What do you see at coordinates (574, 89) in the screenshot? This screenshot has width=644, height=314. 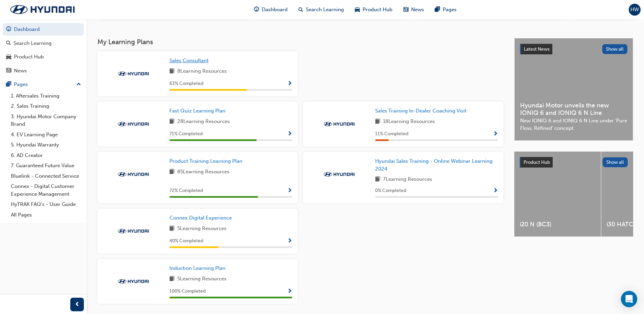 I see `a: Latest NewsShow allHyundai Motor unveils the new IONIQ 6 and IONIQ 6 N LineNew IONIQ 6 and IONIQ ...` at bounding box center [574, 89].